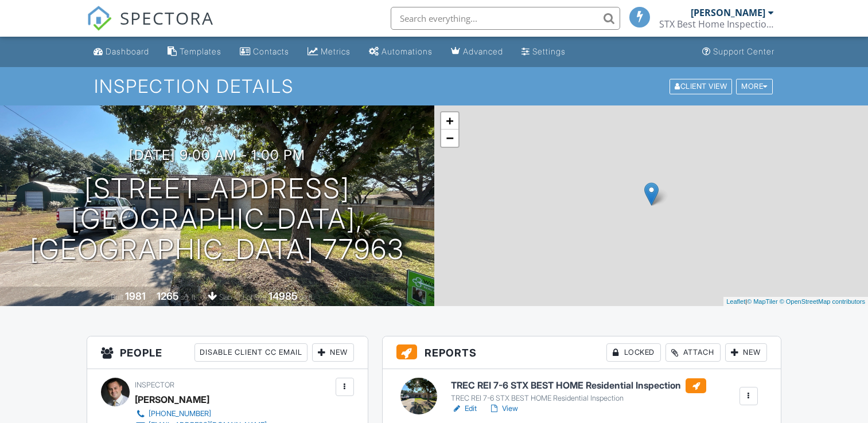 This screenshot has height=423, width=868. I want to click on a: Contacts, so click(264, 51).